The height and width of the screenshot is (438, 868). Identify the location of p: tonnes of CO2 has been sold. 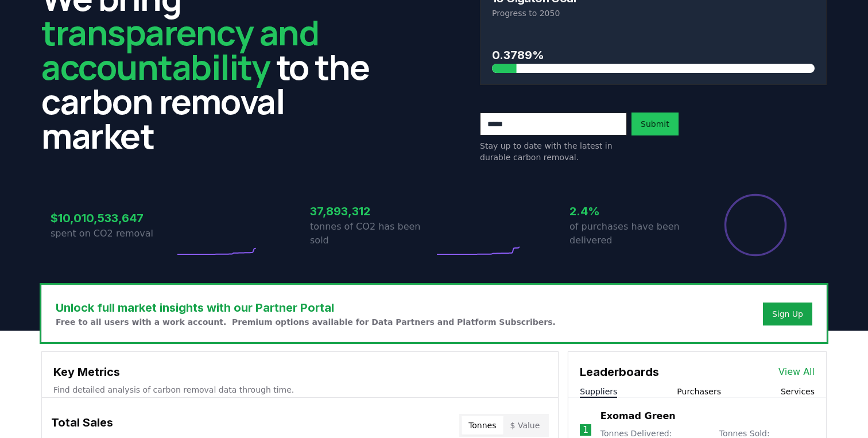
(372, 234).